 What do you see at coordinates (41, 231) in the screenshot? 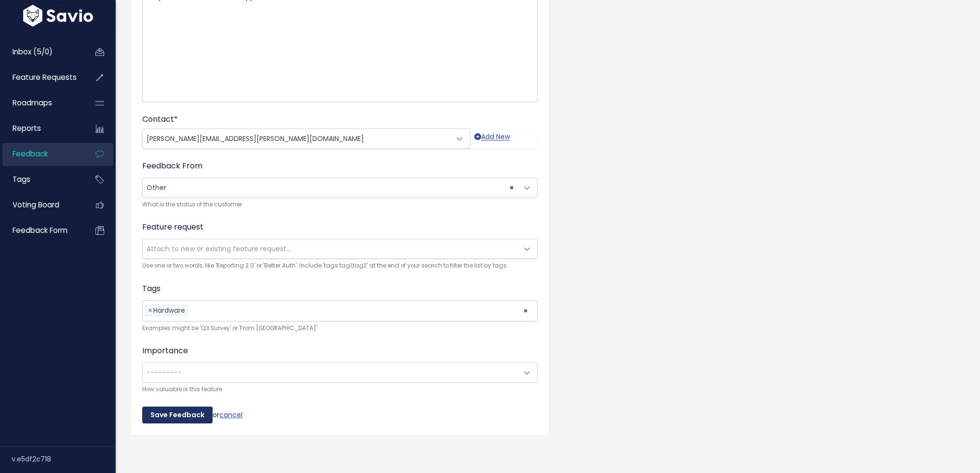
I see `a: Feedback form` at bounding box center [41, 231].